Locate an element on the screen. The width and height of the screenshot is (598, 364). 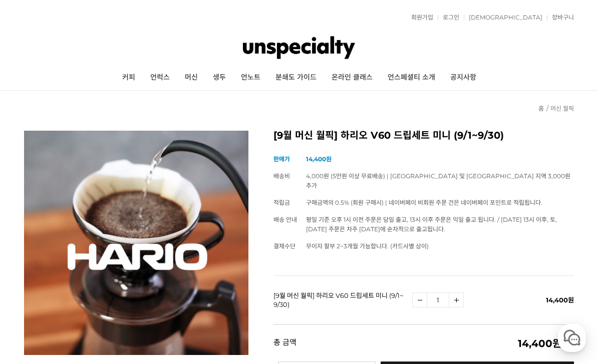
h2: [9월 머신 월픽] 하리오 V60 드립세트 미니 (9/1~9/30) is located at coordinates (424, 136).